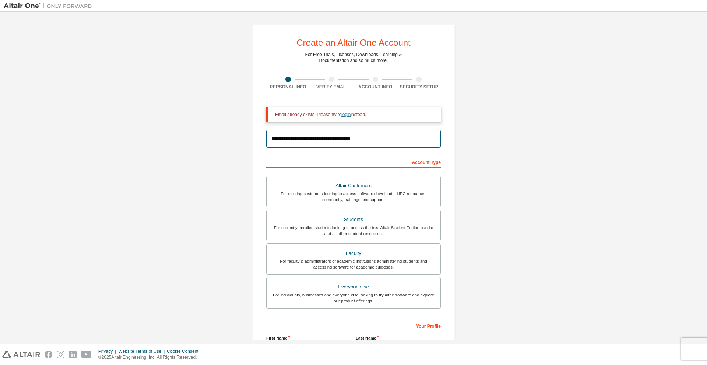 The image size is (707, 365). I want to click on div: Create an Altair One Account, so click(354, 43).